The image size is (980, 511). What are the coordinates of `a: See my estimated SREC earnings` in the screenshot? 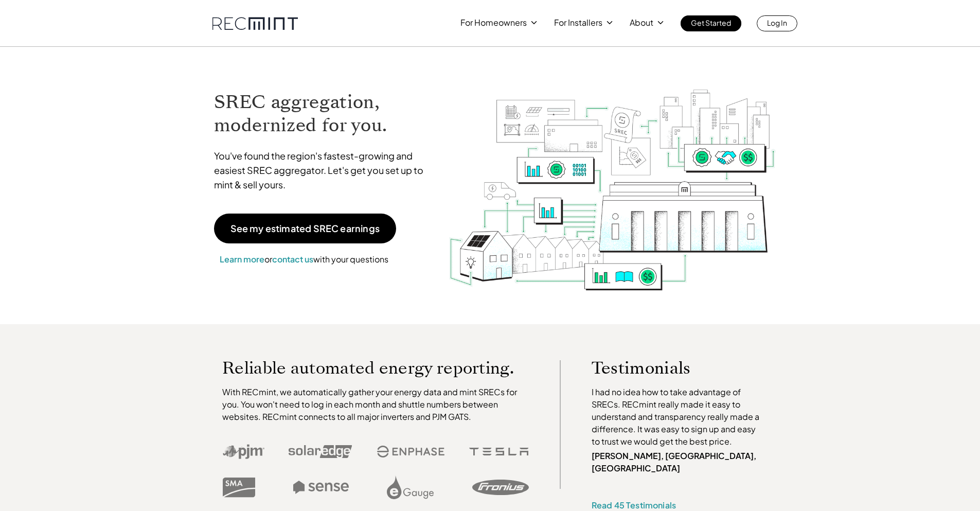 It's located at (305, 228).